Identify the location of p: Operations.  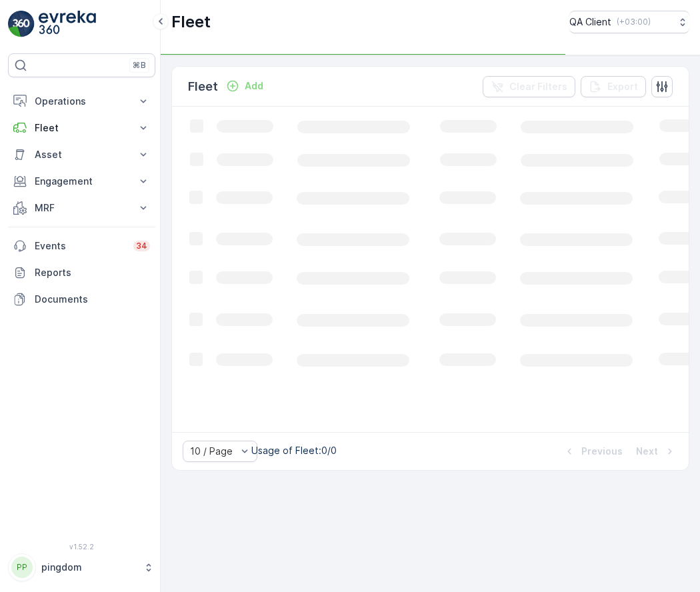
(82, 101).